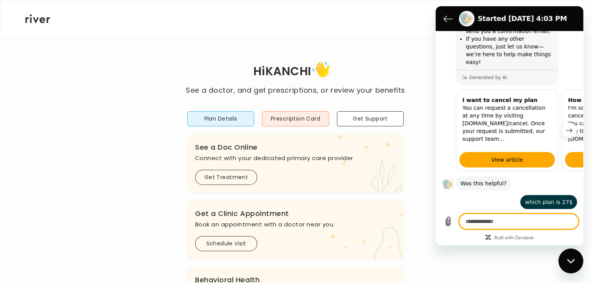  Describe the element at coordinates (295, 158) in the screenshot. I see `p: Connect with your dedicated primary care provider` at that location.